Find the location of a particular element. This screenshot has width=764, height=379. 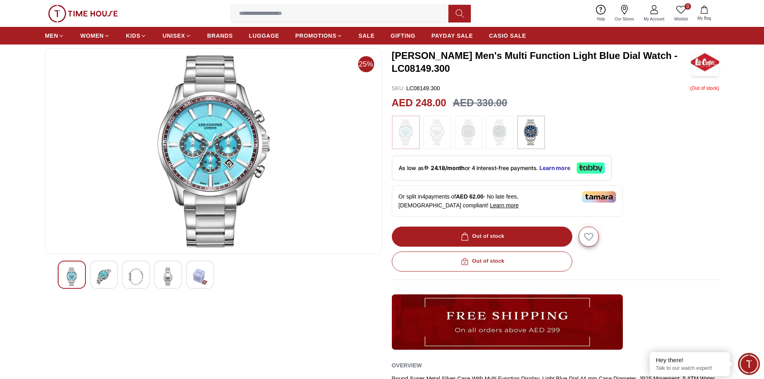

a: Our Stores is located at coordinates (624, 13).